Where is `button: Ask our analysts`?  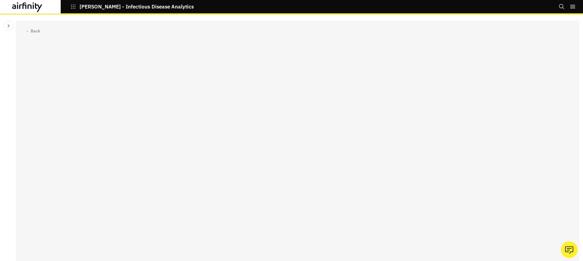 button: Ask our analysts is located at coordinates (569, 250).